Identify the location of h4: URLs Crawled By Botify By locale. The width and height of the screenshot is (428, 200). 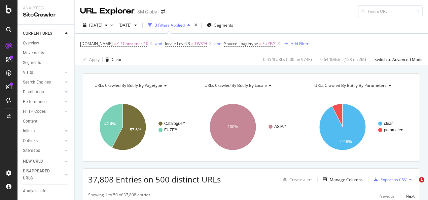
(251, 85).